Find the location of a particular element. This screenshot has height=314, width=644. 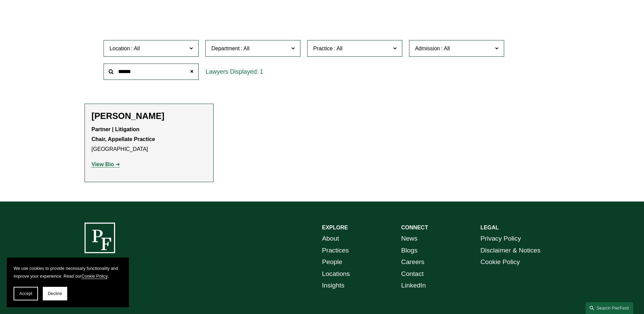

span: Department is located at coordinates (225, 49).